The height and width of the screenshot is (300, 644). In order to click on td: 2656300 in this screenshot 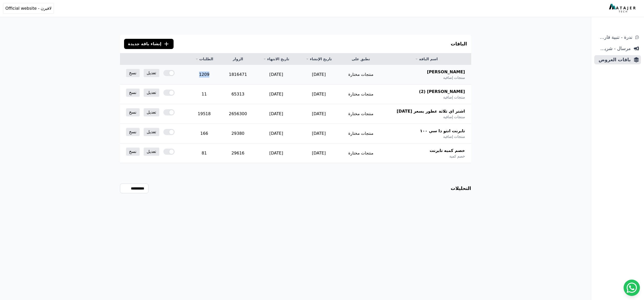, I will do `click(238, 114)`.